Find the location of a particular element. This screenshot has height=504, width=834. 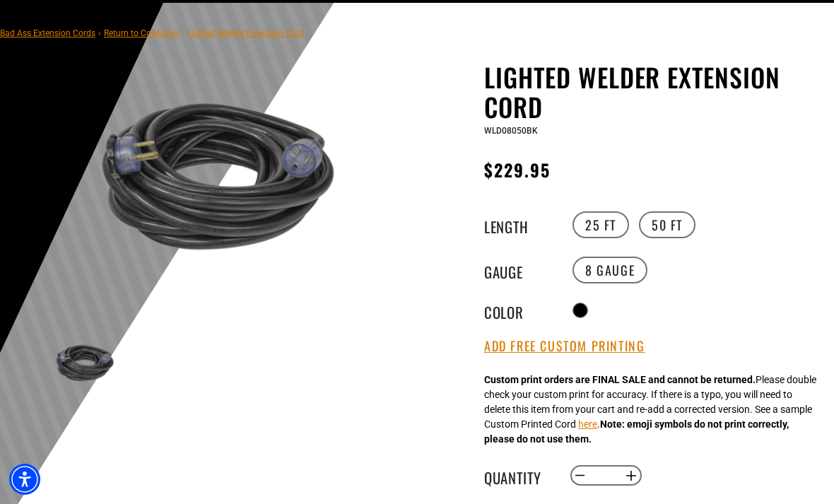

label: 8 Gauge is located at coordinates (610, 270).